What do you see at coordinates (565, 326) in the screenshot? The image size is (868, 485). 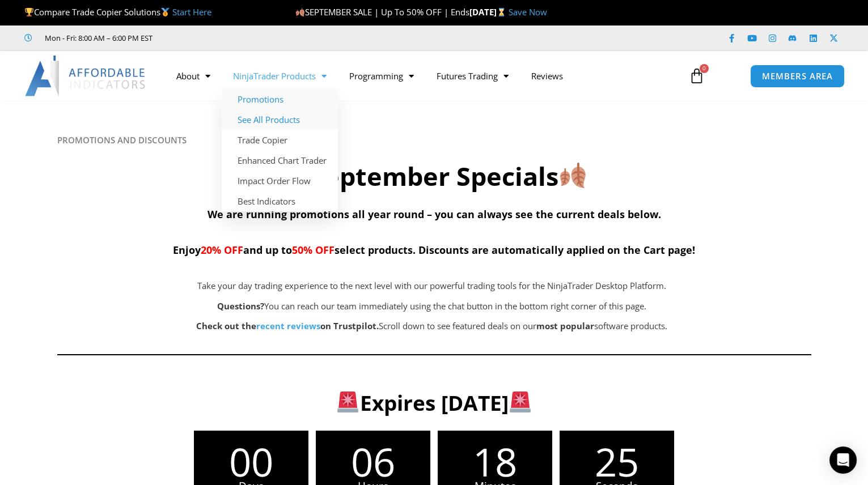 I see `b: most popular` at bounding box center [565, 326].